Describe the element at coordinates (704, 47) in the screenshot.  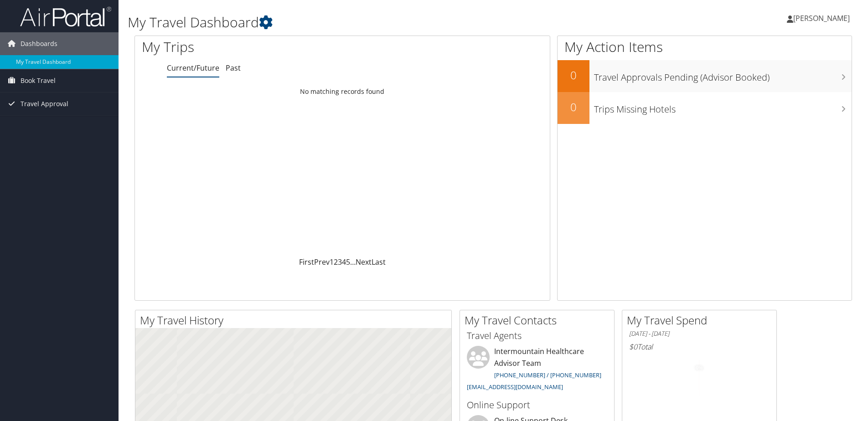
I see `h1: My Action Items` at that location.